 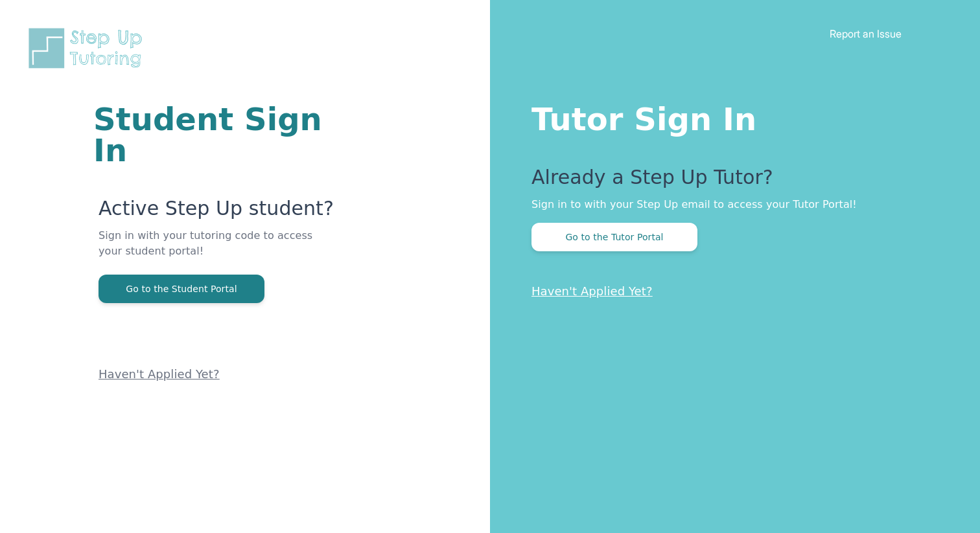 I want to click on a: Go to the Tutor Portal, so click(x=614, y=237).